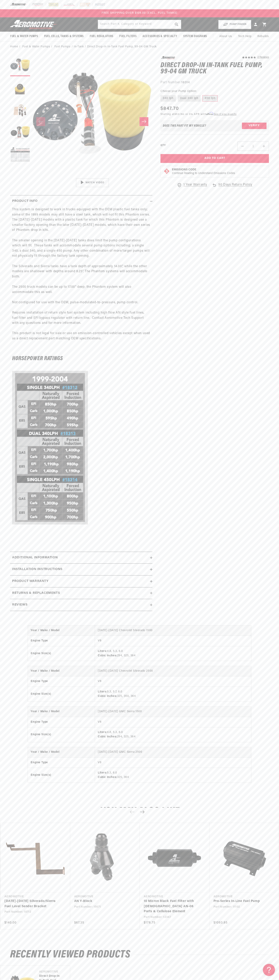 The height and width of the screenshot is (980, 279). Describe the element at coordinates (103, 902) in the screenshot. I see `a: AN Y-Block` at that location.